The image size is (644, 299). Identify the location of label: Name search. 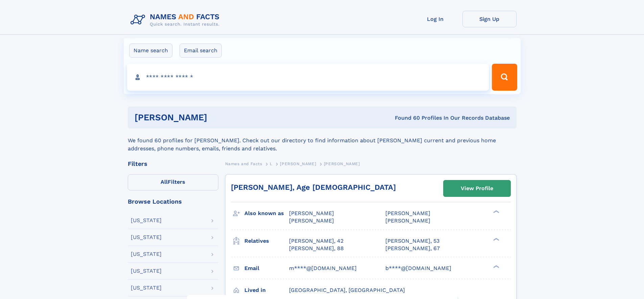
(151, 50).